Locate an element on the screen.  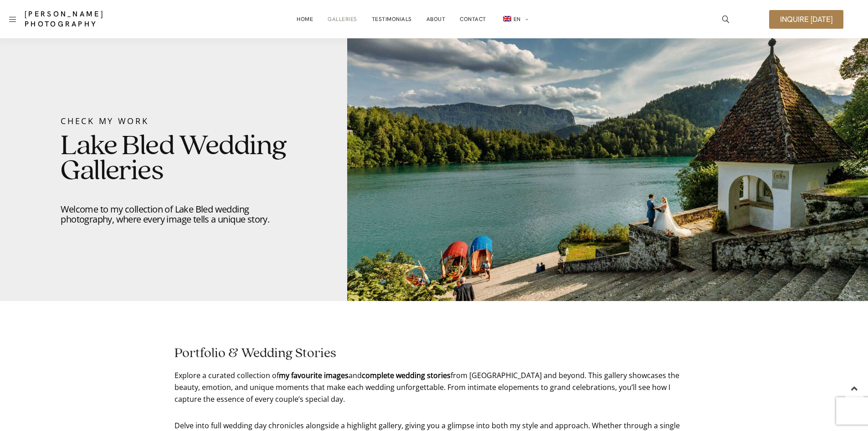
a: Home is located at coordinates (305, 19).